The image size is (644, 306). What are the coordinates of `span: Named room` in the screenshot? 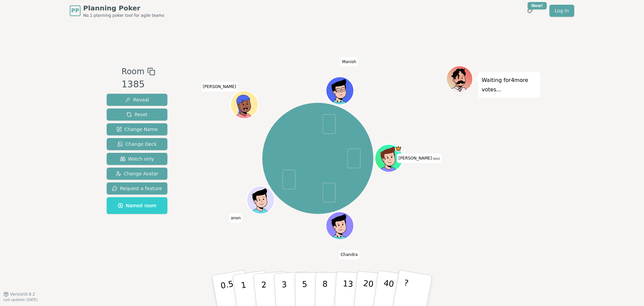 It's located at (137, 205).